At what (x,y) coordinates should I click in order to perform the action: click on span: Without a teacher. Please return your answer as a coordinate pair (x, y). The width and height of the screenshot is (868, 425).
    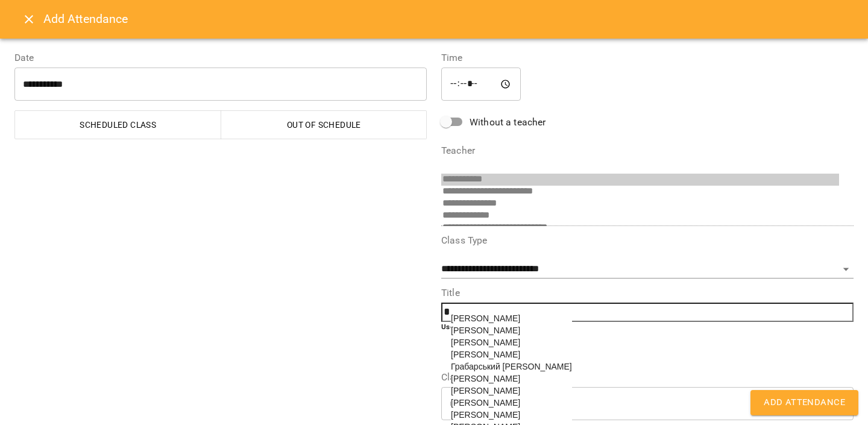
    Looking at the image, I should click on (507, 123).